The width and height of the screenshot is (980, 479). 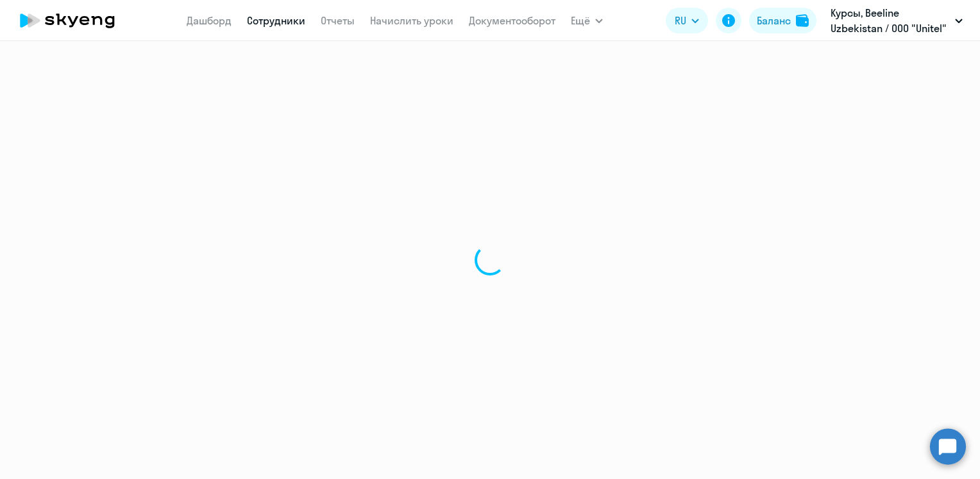 What do you see at coordinates (681, 21) in the screenshot?
I see `span: RU` at bounding box center [681, 21].